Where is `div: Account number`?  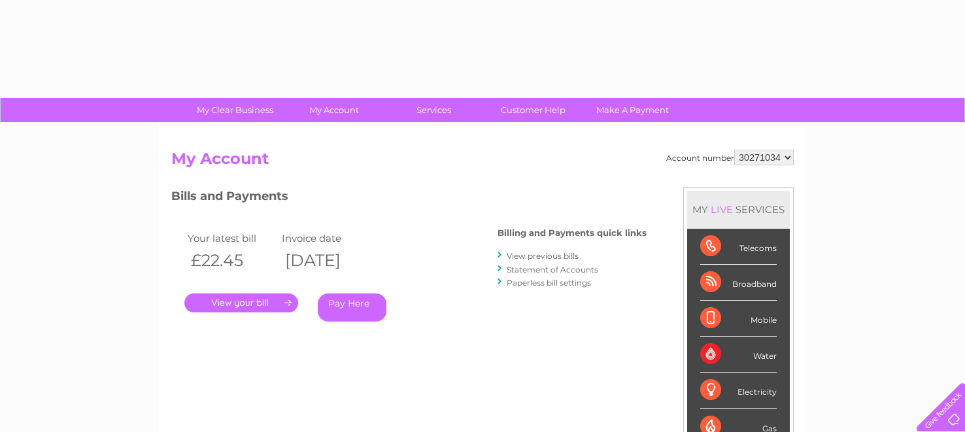
div: Account number is located at coordinates (729, 158).